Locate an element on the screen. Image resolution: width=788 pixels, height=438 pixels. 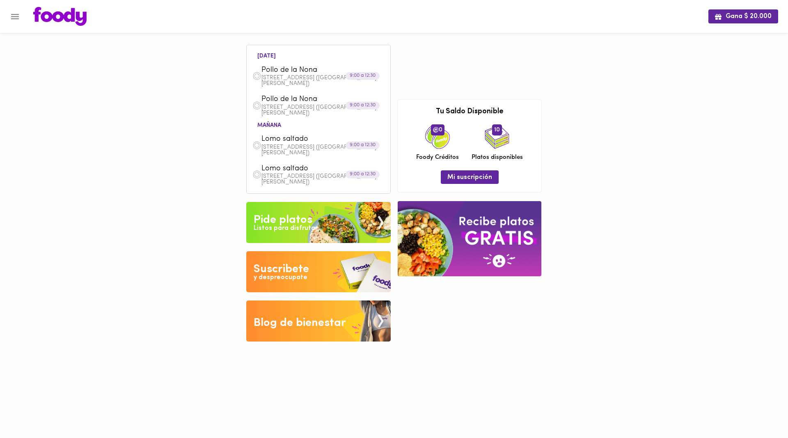
div: y despreocupate is located at coordinates (280, 278).